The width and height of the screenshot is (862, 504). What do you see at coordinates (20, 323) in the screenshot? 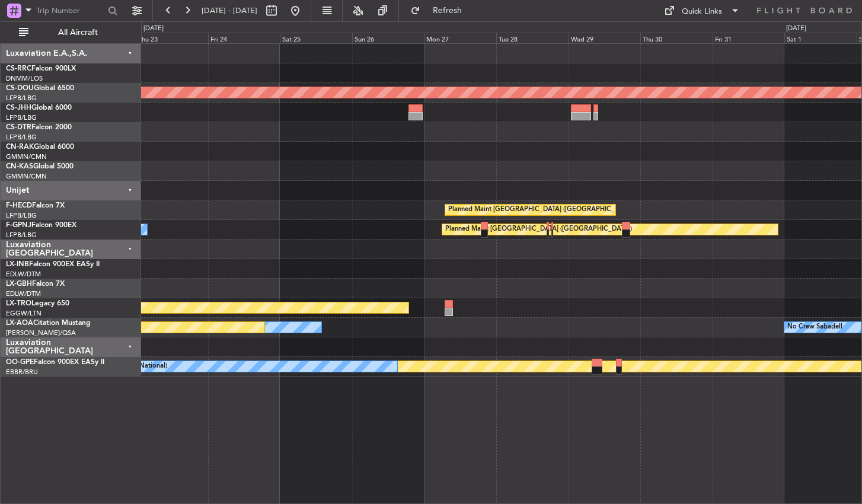
I see `span: LX-AOA` at bounding box center [20, 323].